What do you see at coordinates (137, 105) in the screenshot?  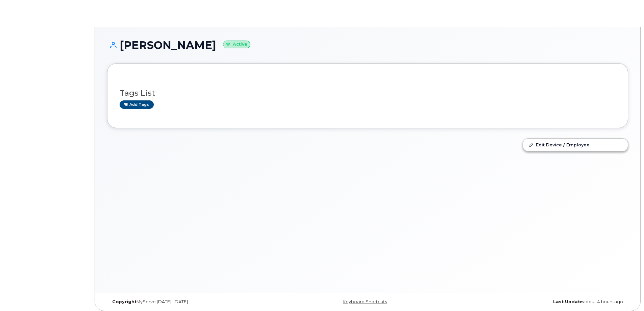 I see `a: Add tags` at bounding box center [137, 105].